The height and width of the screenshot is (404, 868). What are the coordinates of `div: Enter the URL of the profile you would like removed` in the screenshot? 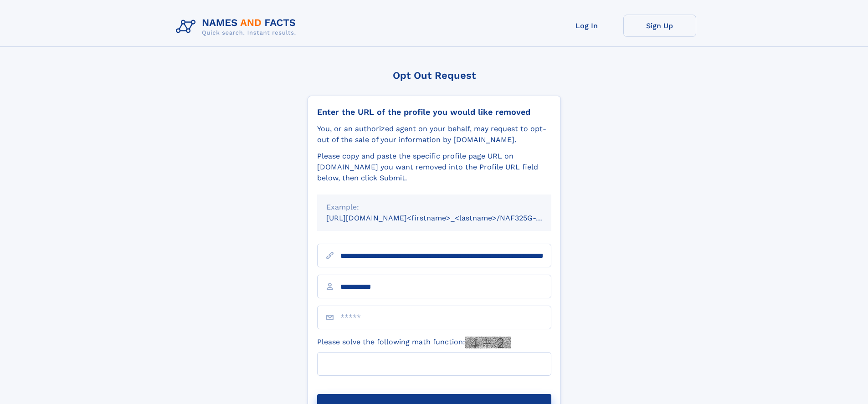 It's located at (434, 112).